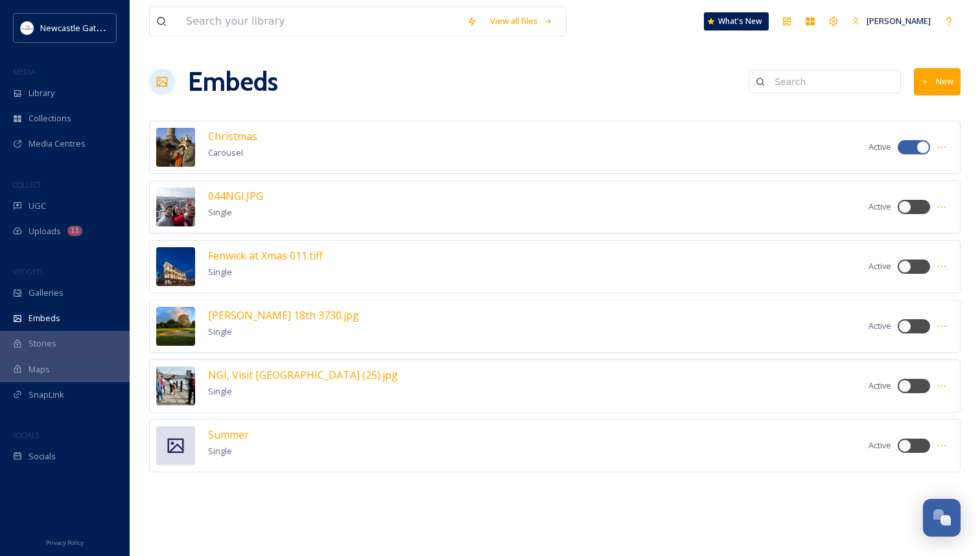 The image size is (980, 556). I want to click on span: SnapLink, so click(46, 394).